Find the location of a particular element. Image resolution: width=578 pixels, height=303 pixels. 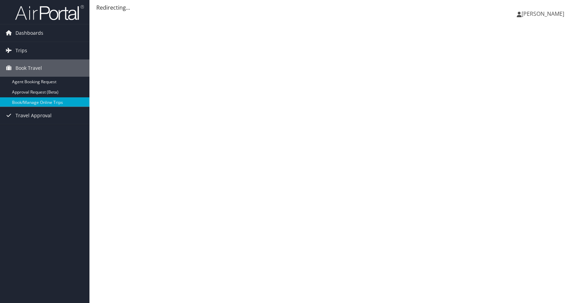

span: Book Travel is located at coordinates (29, 68).